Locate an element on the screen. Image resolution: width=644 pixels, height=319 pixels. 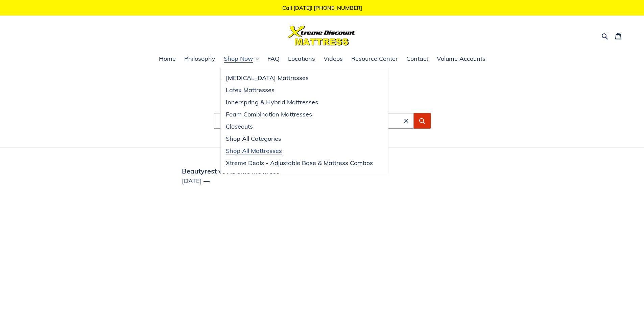
a: Latex Mattresses is located at coordinates (299, 90).